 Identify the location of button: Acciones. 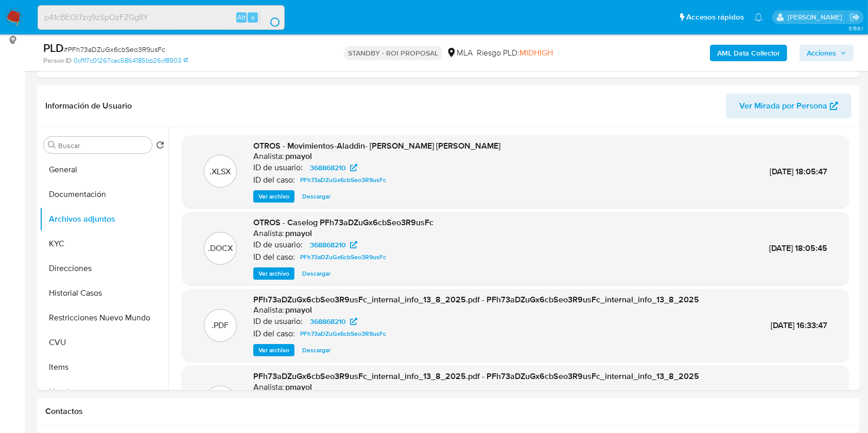
(826, 53).